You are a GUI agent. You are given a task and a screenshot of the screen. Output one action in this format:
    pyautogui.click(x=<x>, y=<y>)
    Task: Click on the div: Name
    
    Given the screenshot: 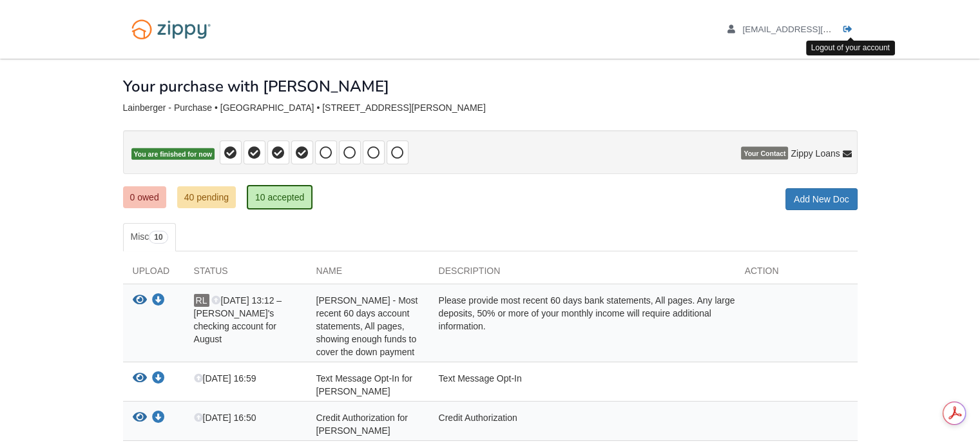 What is the action you would take?
    pyautogui.click(x=368, y=274)
    